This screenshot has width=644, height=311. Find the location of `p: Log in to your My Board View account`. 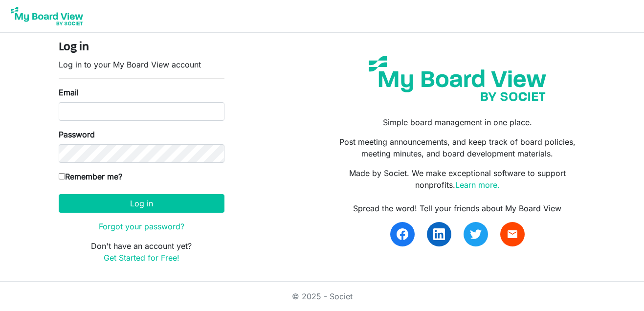

p: Log in to your My Board View account is located at coordinates (141, 64).